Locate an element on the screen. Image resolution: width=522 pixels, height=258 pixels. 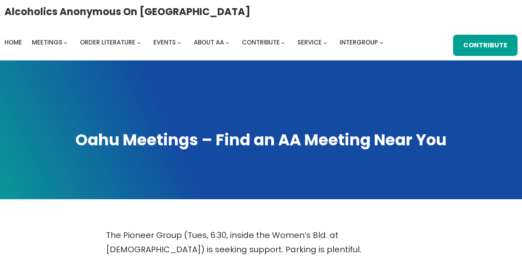
button: Order Literature submenu is located at coordinates (139, 42).